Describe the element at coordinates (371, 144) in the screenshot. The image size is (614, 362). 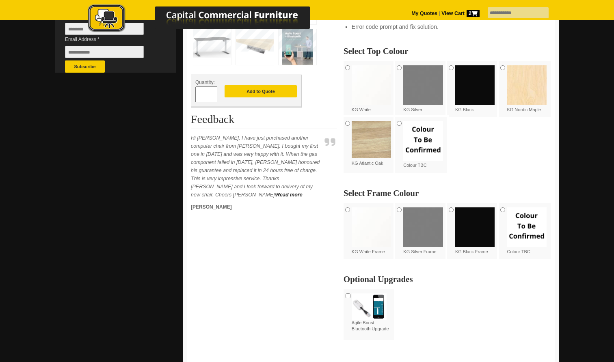
I see `label: KG Atlantic Oak` at that location.